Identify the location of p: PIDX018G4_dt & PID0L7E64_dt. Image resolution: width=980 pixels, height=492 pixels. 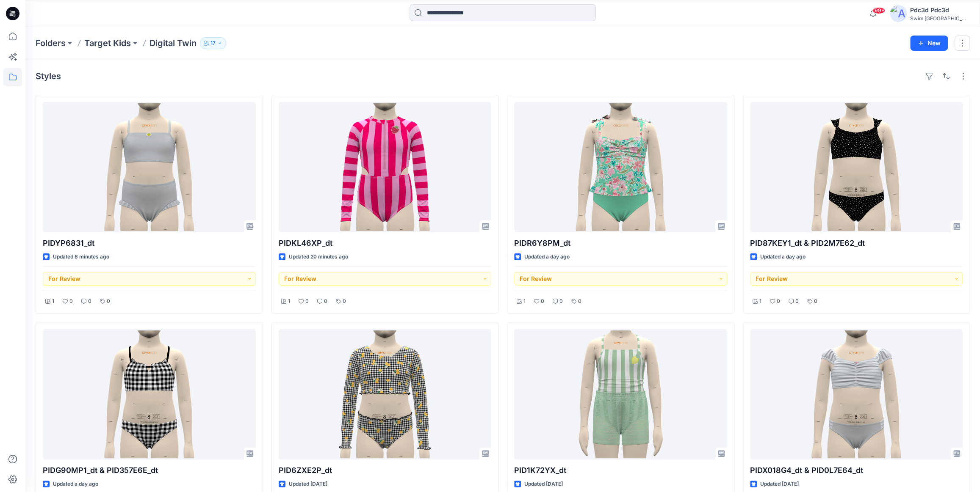
(856, 471).